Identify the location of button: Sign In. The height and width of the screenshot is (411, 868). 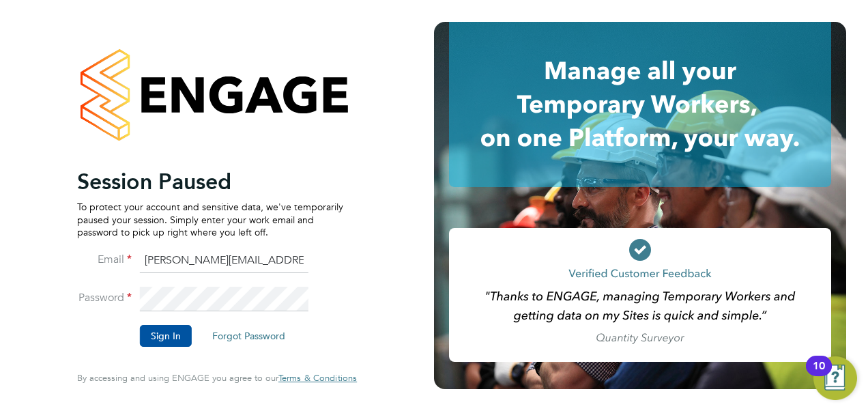
(166, 336).